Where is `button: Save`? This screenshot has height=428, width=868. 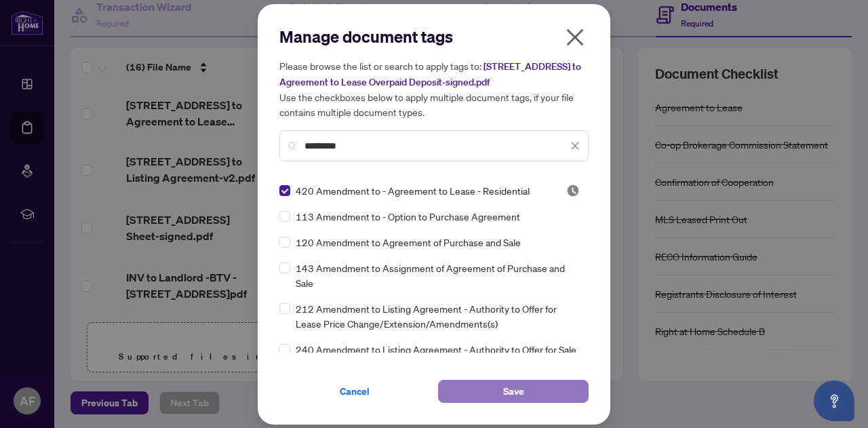
button: Save is located at coordinates (514, 391).